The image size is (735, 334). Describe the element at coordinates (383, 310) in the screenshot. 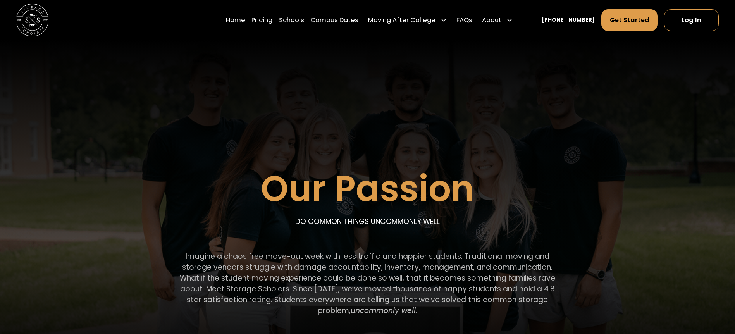

I see `em: uncommonly well` at that location.